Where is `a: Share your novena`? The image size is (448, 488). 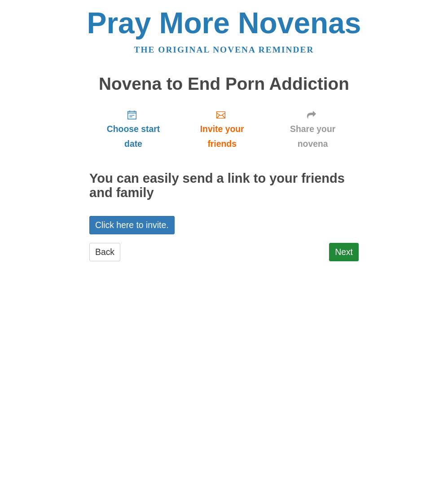
a: Share your novena is located at coordinates (313, 129).